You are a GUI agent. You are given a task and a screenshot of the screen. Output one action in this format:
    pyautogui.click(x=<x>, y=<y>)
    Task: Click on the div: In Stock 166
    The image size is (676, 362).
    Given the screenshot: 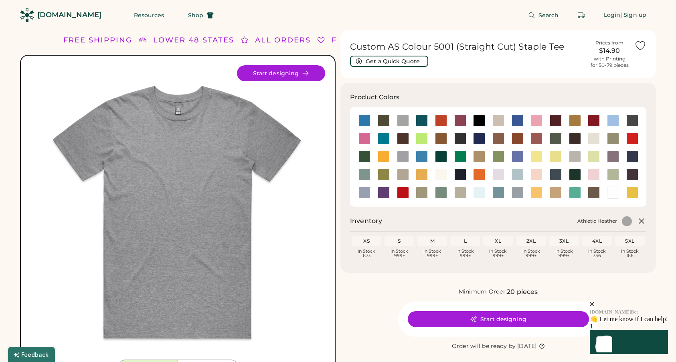 What is the action you would take?
    pyautogui.click(x=630, y=254)
    